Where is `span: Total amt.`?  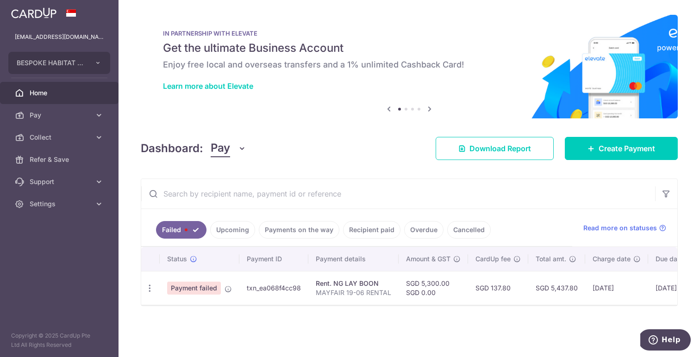 span: Total amt. is located at coordinates (551, 259).